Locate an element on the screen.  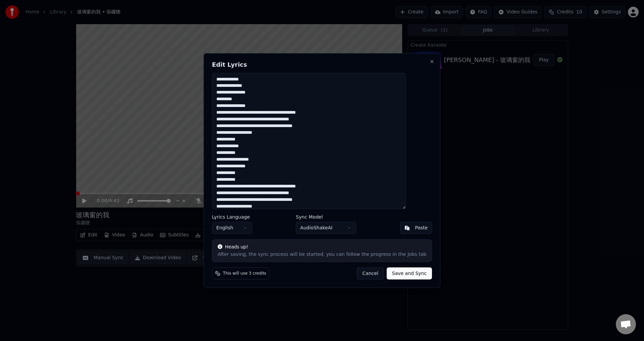
div: Paste is located at coordinates (421, 228).